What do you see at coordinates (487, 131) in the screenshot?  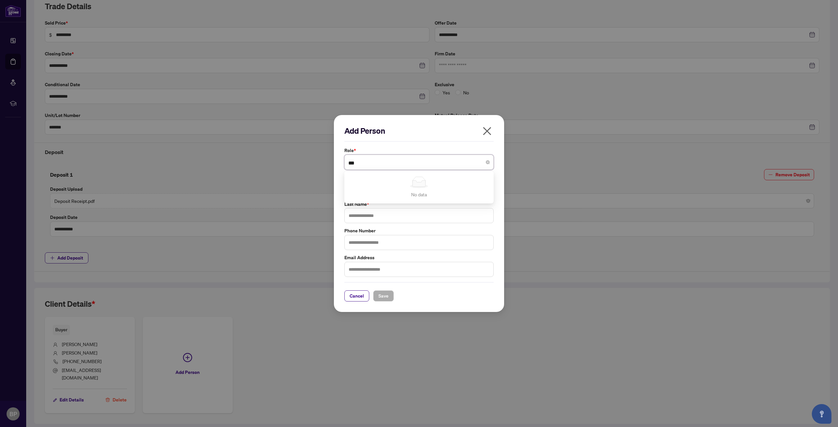 I see `span: close` at bounding box center [487, 131].